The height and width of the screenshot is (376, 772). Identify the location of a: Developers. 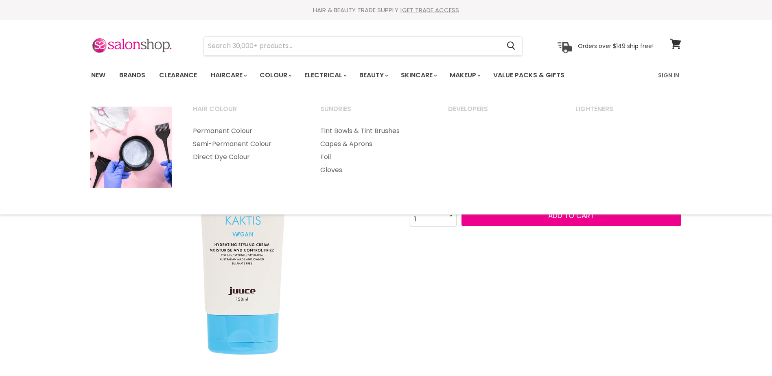
(501, 113).